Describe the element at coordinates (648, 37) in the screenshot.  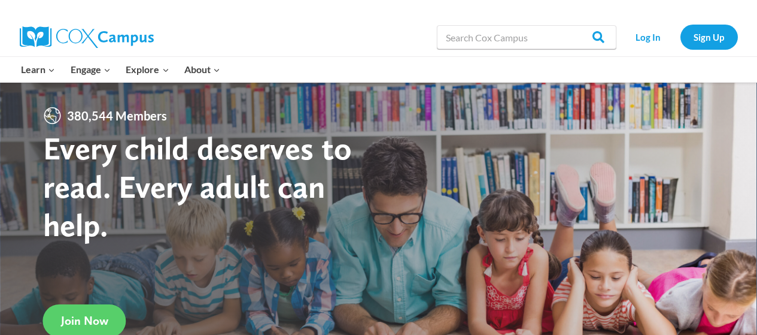
I see `a: Log In` at that location.